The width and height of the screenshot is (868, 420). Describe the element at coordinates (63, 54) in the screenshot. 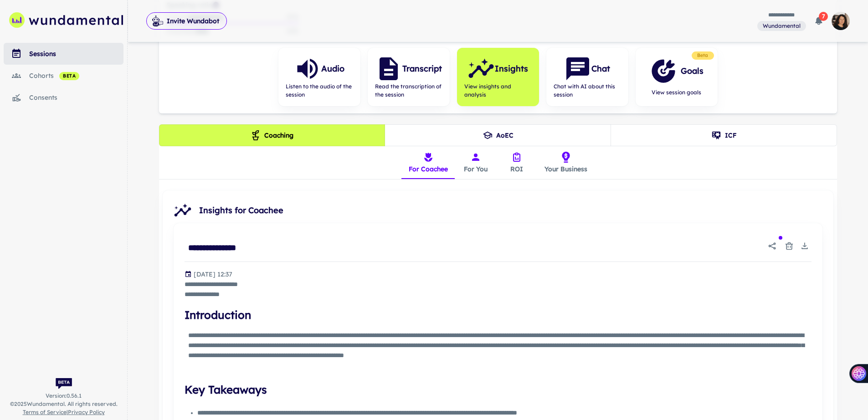

I see `a: sessions` at that location.